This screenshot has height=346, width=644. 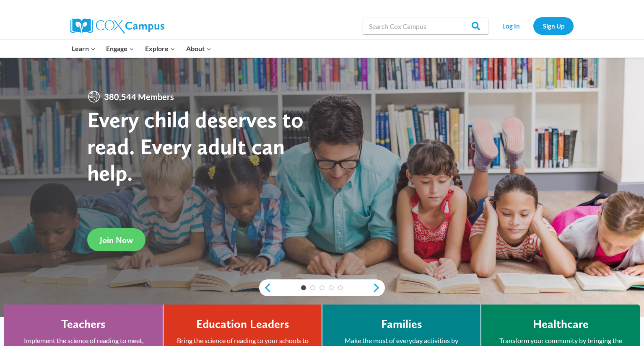 I want to click on h4: Education Leaders, so click(x=243, y=324).